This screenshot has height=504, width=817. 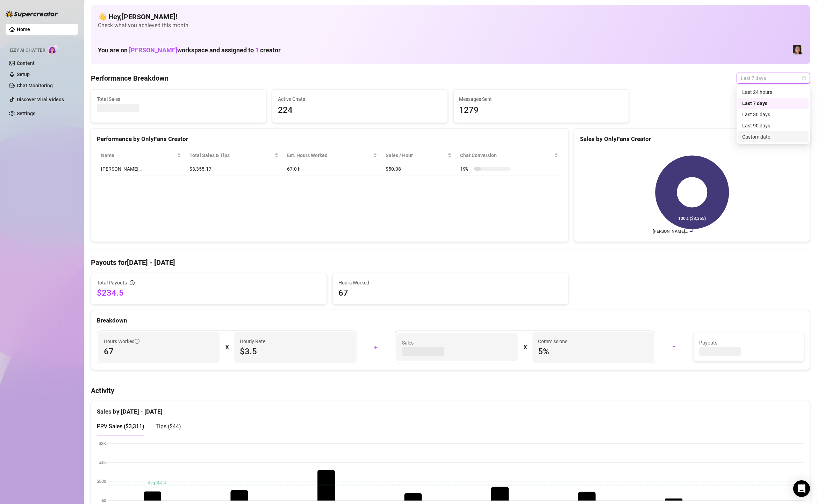 I want to click on div: Custom date, so click(x=773, y=137).